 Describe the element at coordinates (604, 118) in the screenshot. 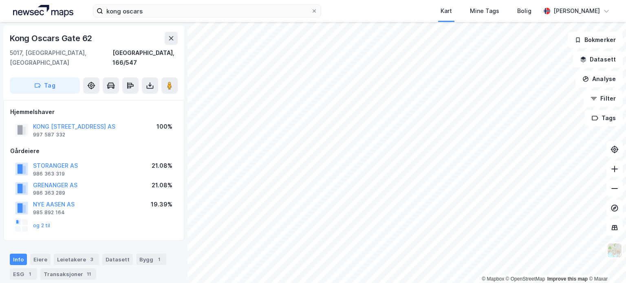

I see `button: Tags` at that location.